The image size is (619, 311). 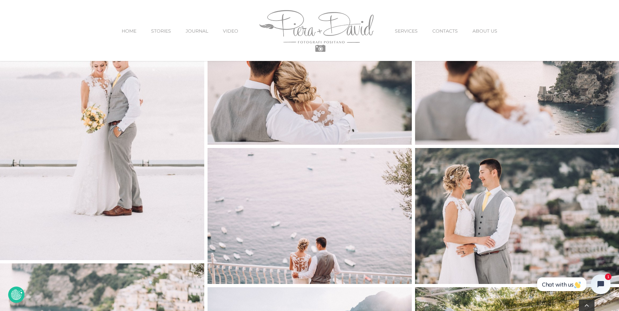 I want to click on span: VIDEO, so click(x=230, y=31).